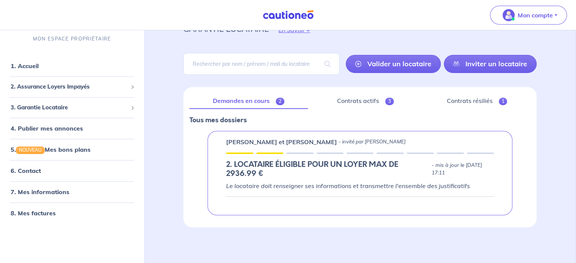  What do you see at coordinates (69, 107) in the screenshot?
I see `span: 3. Garantie Locataire` at bounding box center [69, 107].